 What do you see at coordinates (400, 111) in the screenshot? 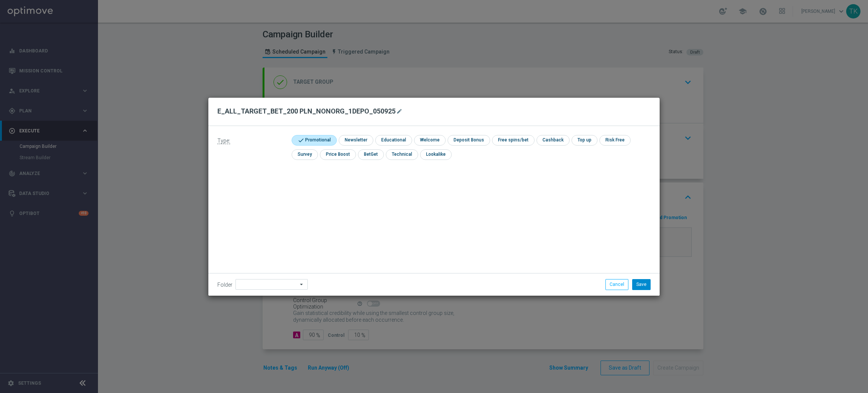
I see `button: mode_edit` at bounding box center [400, 111].